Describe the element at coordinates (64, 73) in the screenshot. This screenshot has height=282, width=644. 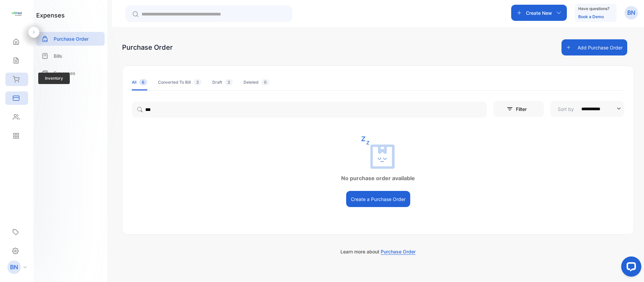
I see `p: Expenses` at that location.